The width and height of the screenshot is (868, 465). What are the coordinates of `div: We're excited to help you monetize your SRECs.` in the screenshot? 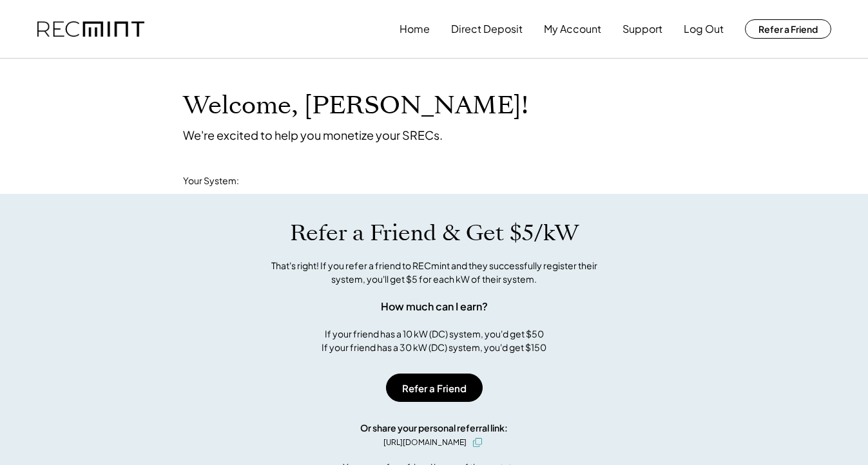 It's located at (313, 135).